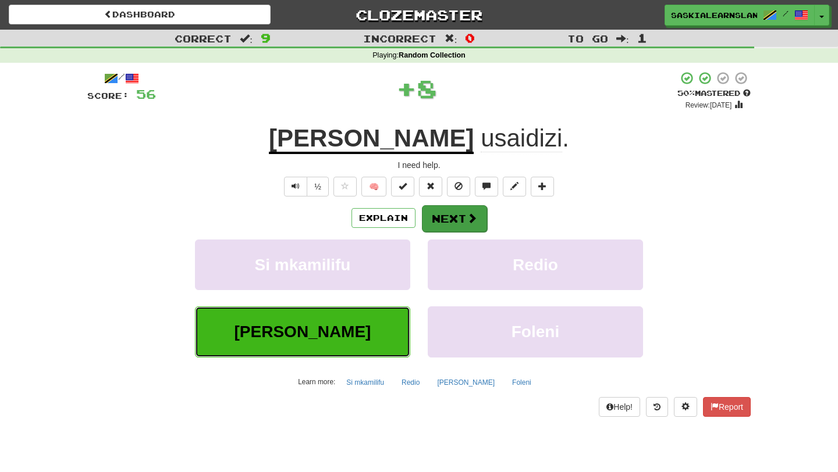  Describe the element at coordinates (642, 38) in the screenshot. I see `span: 1` at that location.